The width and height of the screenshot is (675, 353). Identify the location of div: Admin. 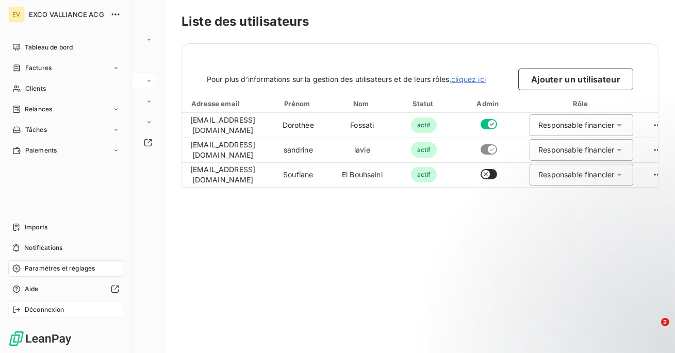
(488, 104).